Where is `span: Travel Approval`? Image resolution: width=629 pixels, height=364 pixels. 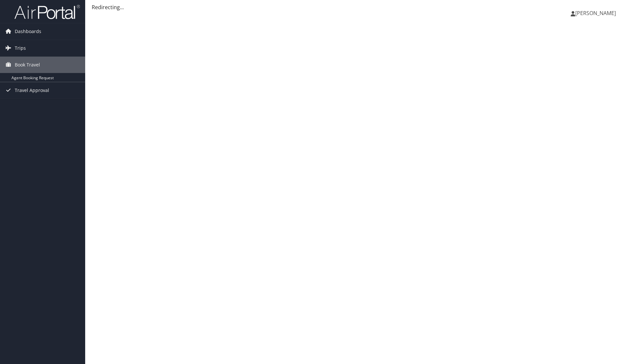
span: Travel Approval is located at coordinates (32, 90).